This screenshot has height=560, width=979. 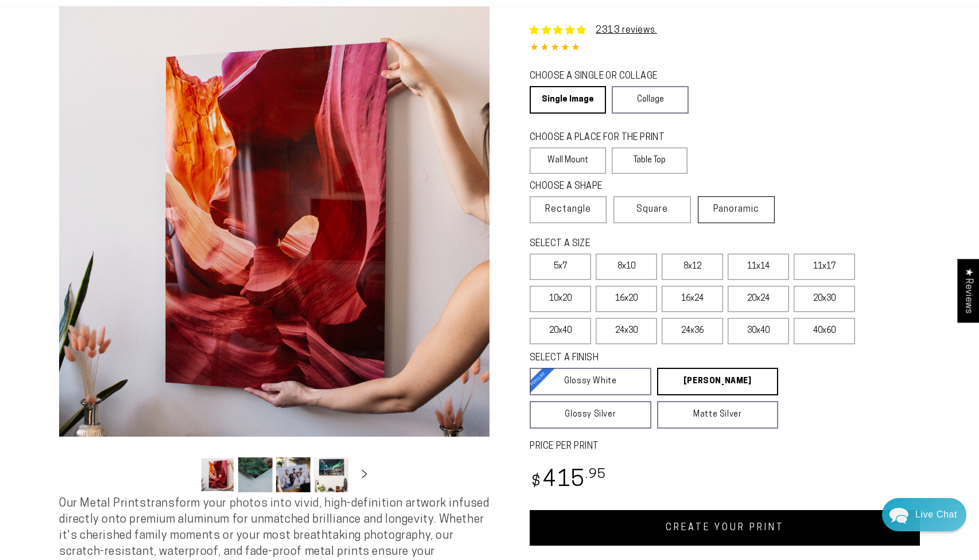 What do you see at coordinates (758, 299) in the screenshot?
I see `label: 20x24` at bounding box center [758, 299].